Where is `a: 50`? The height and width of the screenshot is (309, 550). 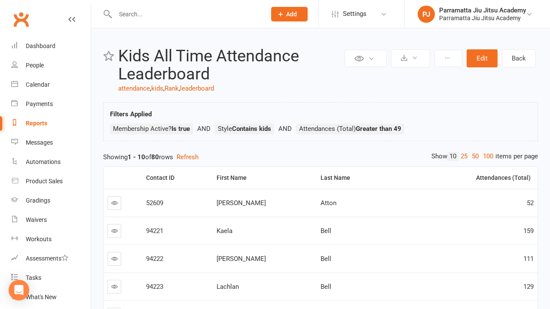 a: 50 is located at coordinates (475, 156).